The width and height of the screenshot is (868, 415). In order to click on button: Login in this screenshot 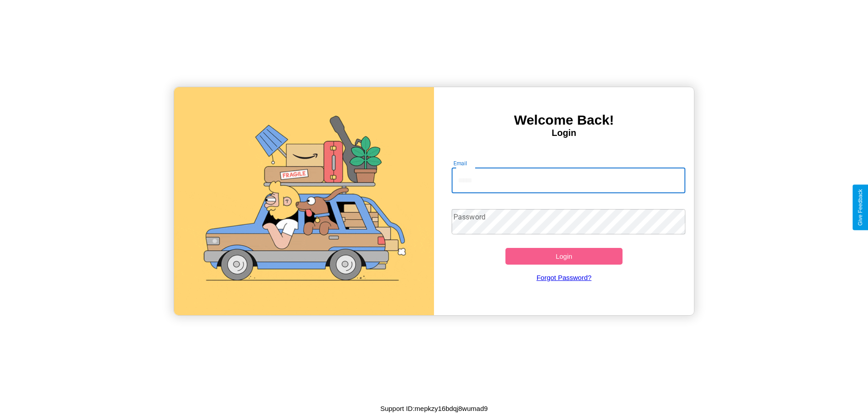, I will do `click(564, 256)`.